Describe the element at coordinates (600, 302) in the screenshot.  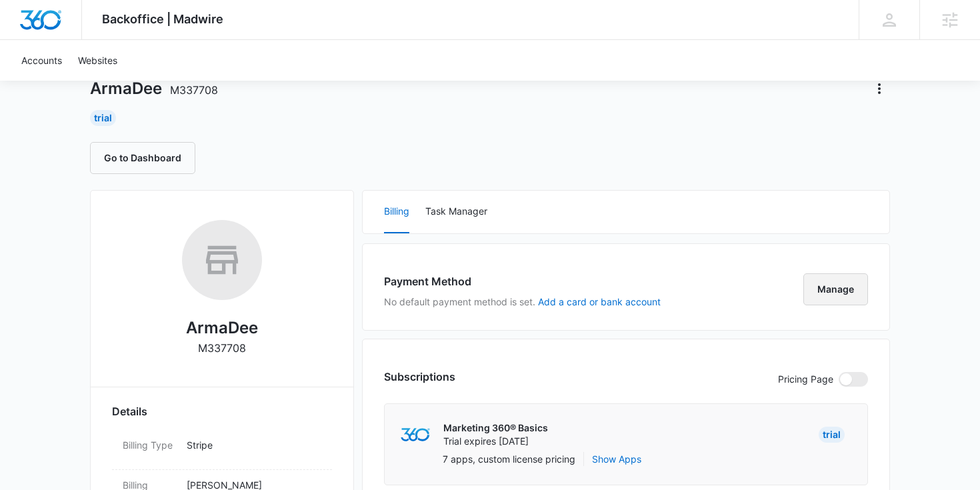
I see `button: Add a card or bank account` at that location.